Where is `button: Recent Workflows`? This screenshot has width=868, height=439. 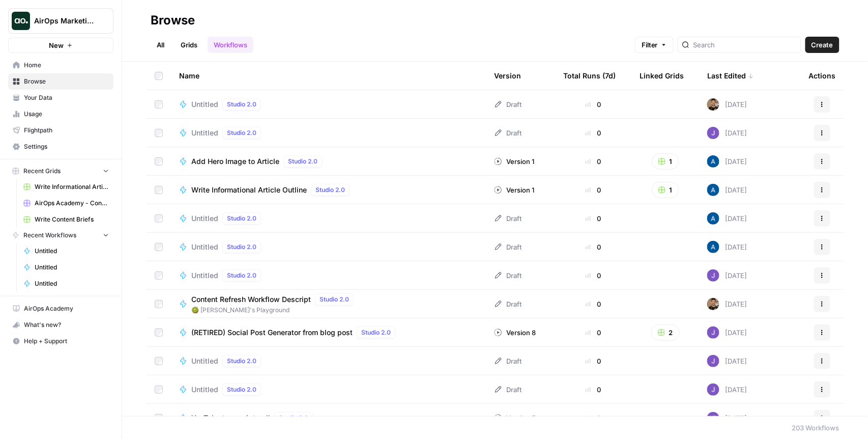
button: Recent Workflows is located at coordinates (61, 235).